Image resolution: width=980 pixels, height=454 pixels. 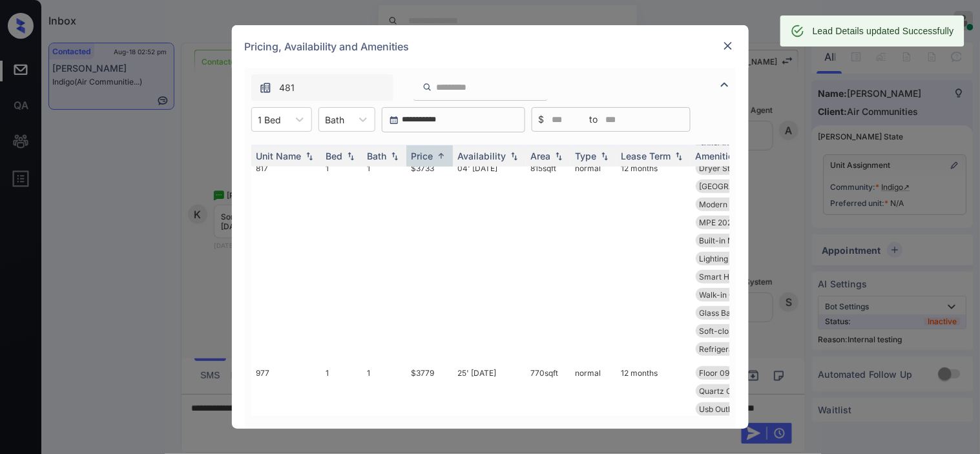 What do you see at coordinates (490, 47) in the screenshot?
I see `div: Pricing, Availability and Amenities` at bounding box center [490, 47].